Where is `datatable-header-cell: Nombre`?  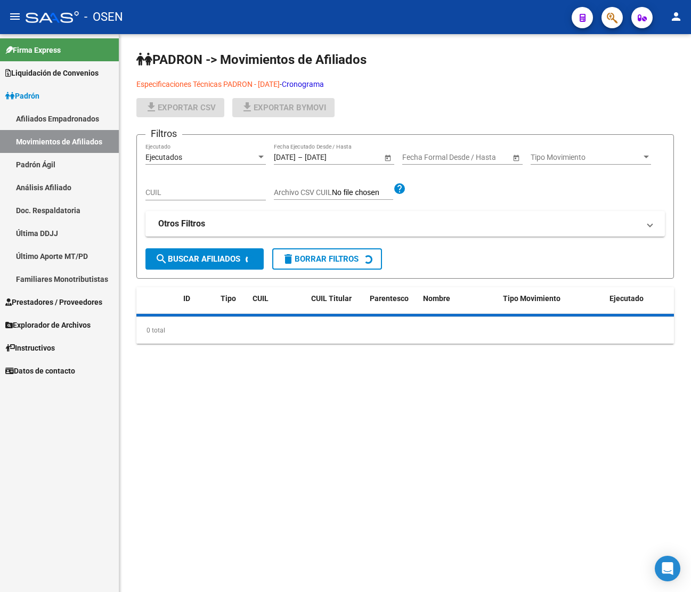 datatable-header-cell: Nombre is located at coordinates (459, 305).